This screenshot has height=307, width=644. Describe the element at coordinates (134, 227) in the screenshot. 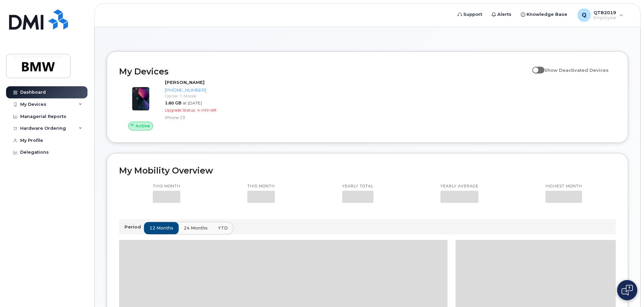

I see `p: Period` at that location.